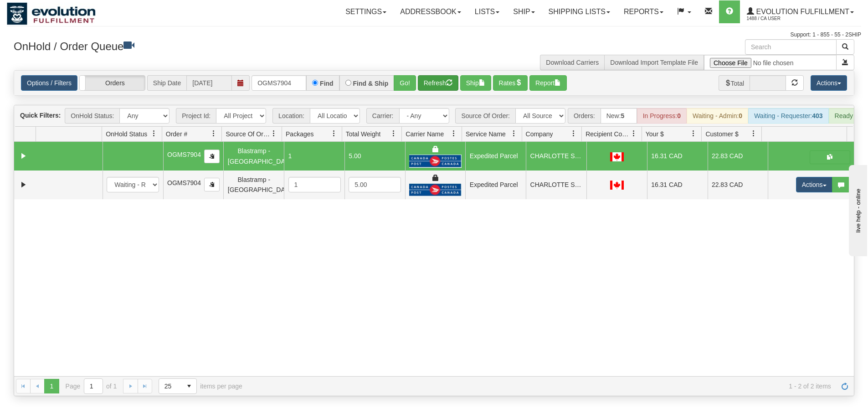 This screenshot has width=868, height=419. I want to click on span: items per page, so click(200, 386).